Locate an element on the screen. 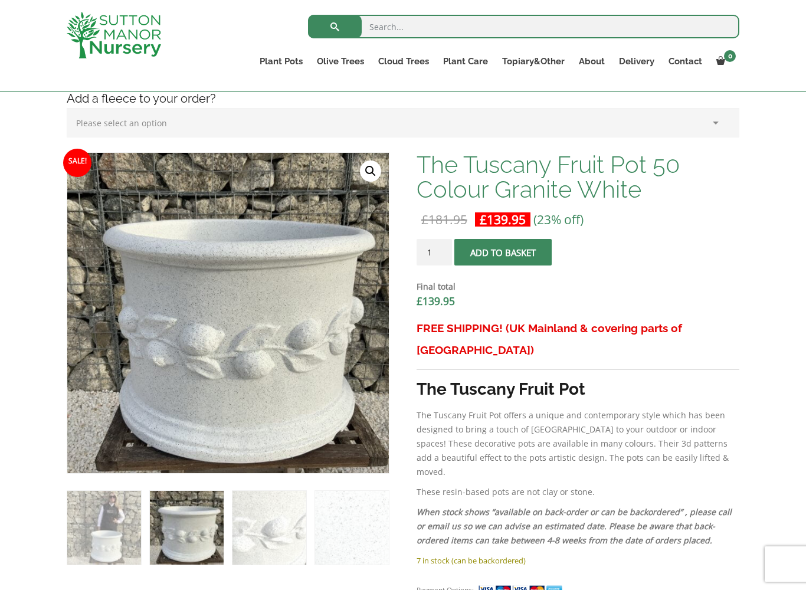  p: 7 in stock (can be backordered) is located at coordinates (578, 560).